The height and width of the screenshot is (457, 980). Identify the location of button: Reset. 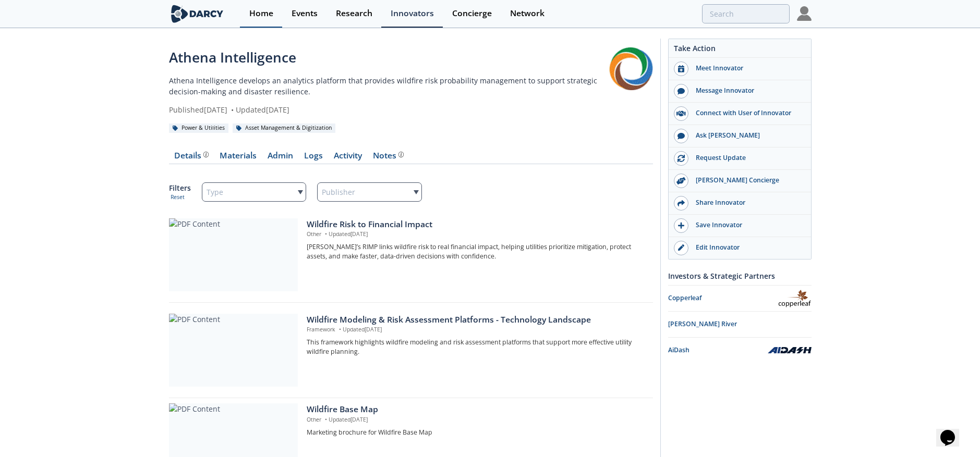
(177, 198).